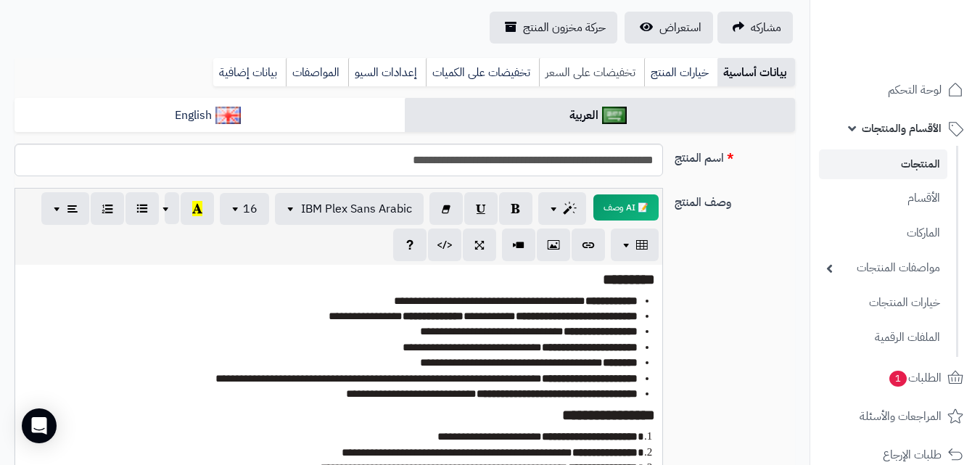 The height and width of the screenshot is (465, 980). Describe the element at coordinates (349, 209) in the screenshot. I see `button: IBM Plex Sans Arabic` at that location.